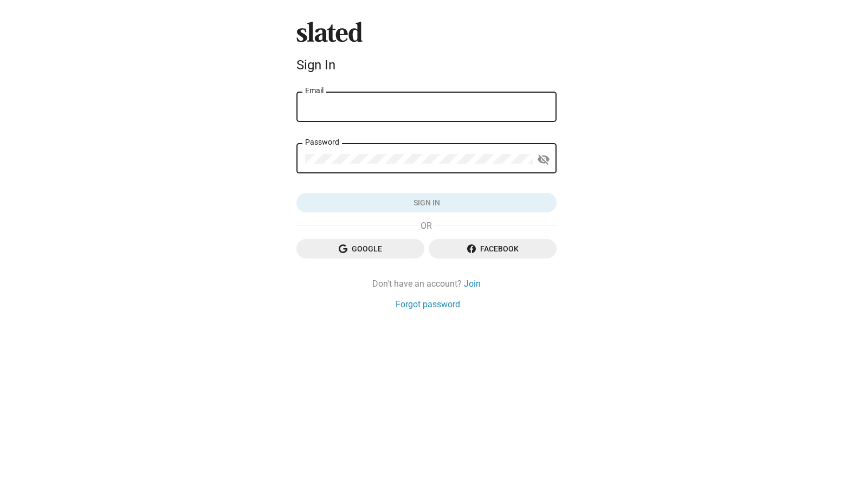  I want to click on sl-branding: Sign In, so click(426, 49).